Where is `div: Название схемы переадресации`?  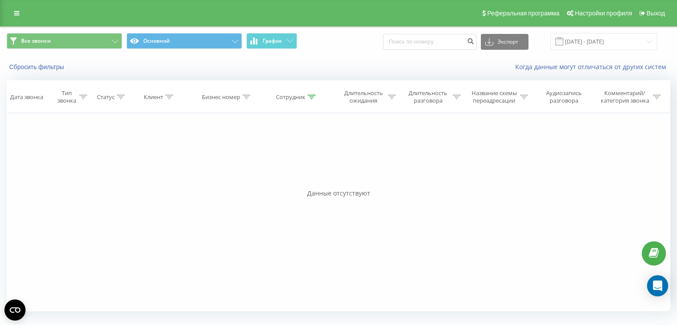 div: Название схемы переадресации is located at coordinates (494, 97).